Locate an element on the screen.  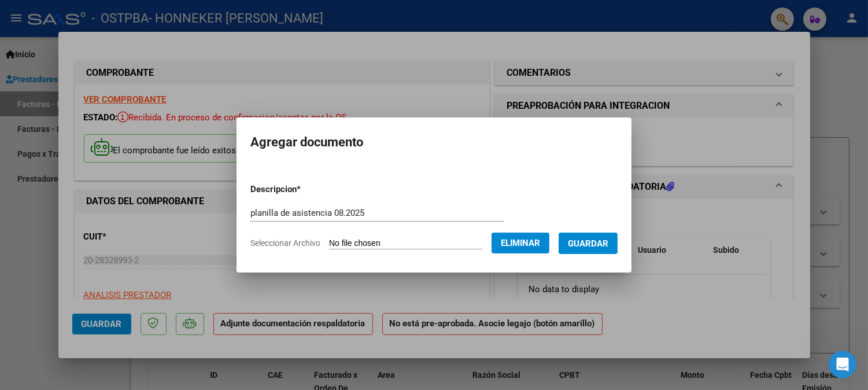
h2: Agregar documento is located at coordinates (434, 142).